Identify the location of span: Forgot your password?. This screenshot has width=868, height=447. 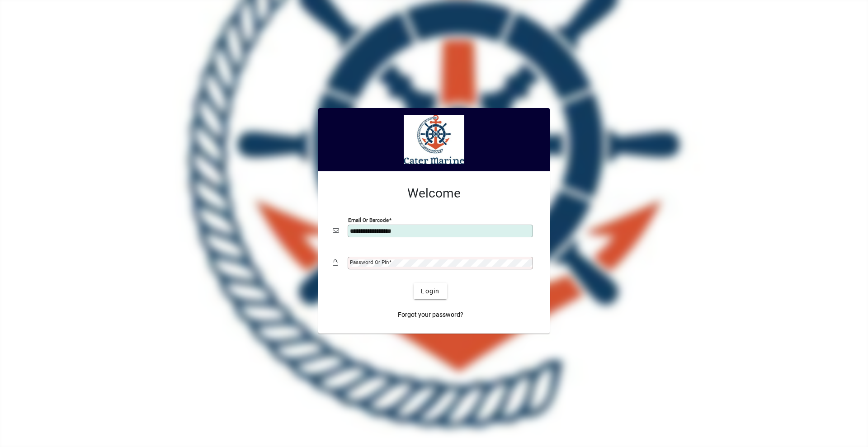
(430, 315).